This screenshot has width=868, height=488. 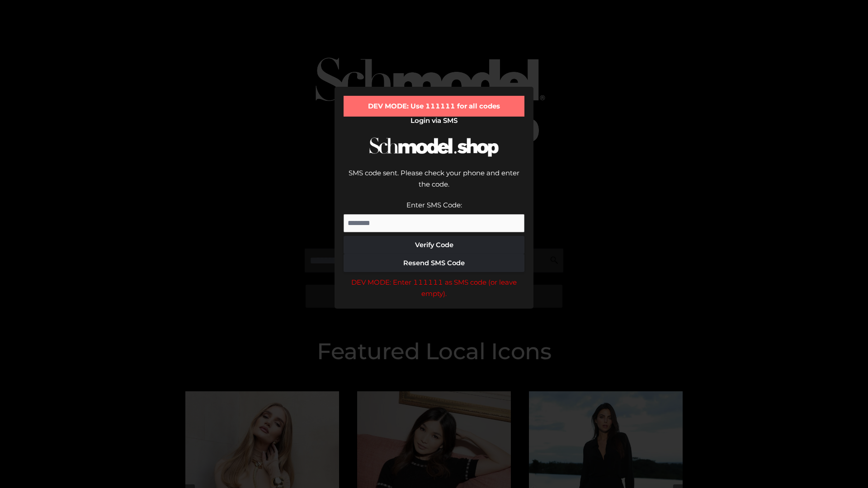 What do you see at coordinates (434, 120) in the screenshot?
I see `h2: Login via SMS` at bounding box center [434, 120].